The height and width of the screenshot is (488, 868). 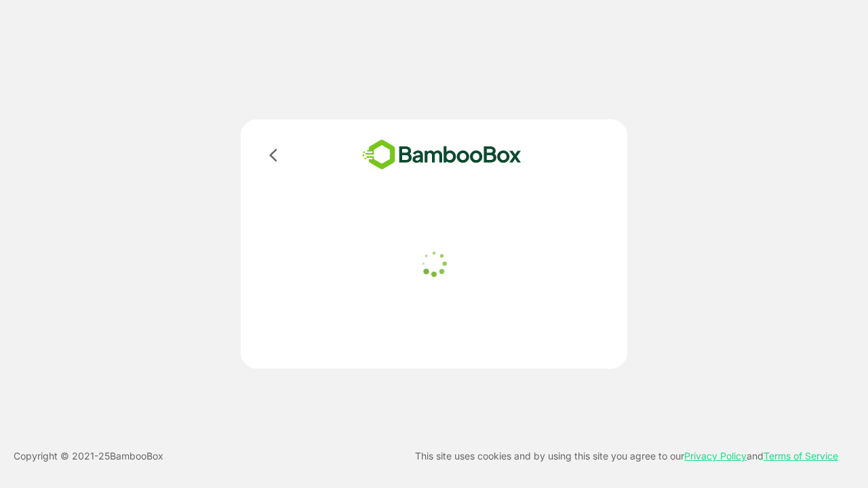 What do you see at coordinates (801, 456) in the screenshot?
I see `a: Terms of Service` at bounding box center [801, 456].